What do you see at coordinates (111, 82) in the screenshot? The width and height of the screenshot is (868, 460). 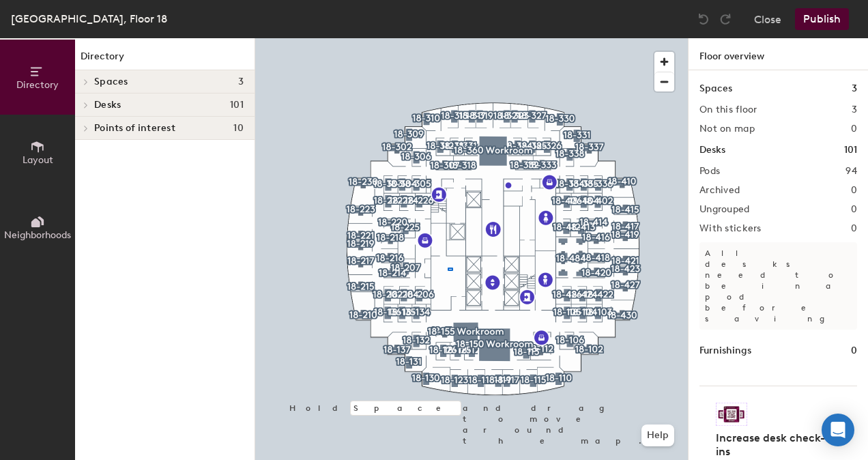 I see `span: Spaces` at bounding box center [111, 82].